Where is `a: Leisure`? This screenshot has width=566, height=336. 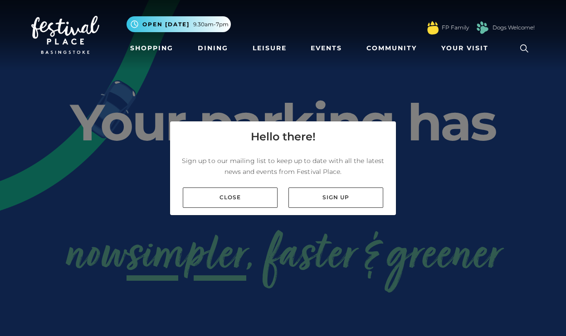 a: Leisure is located at coordinates (269, 48).